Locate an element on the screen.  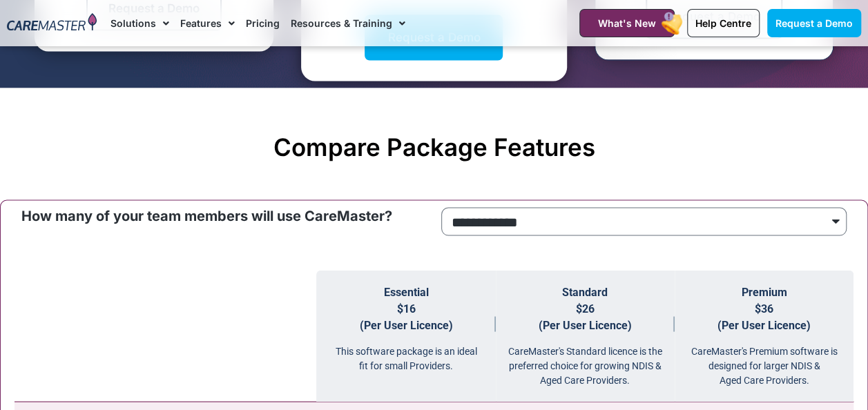
span: $16 (Per User Licence) is located at coordinates (405, 316).